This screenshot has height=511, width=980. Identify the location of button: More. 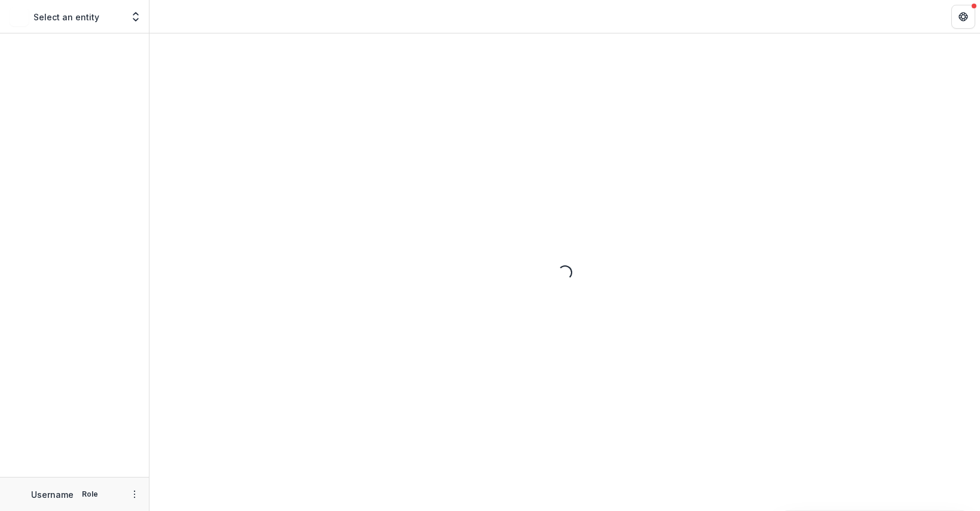
(134, 495).